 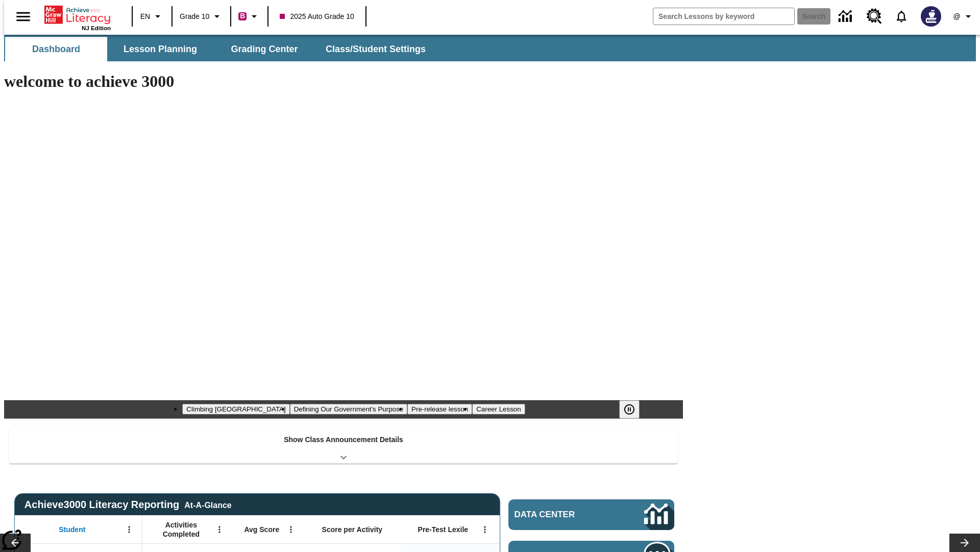 I want to click on h1: welcome to achieve 3000, so click(x=344, y=81).